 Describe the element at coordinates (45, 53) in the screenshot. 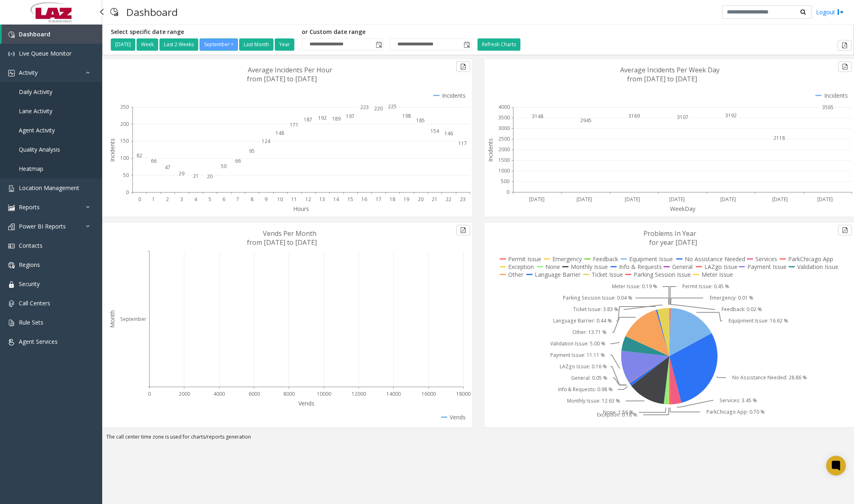

I see `span: Live Queue Monitor` at that location.